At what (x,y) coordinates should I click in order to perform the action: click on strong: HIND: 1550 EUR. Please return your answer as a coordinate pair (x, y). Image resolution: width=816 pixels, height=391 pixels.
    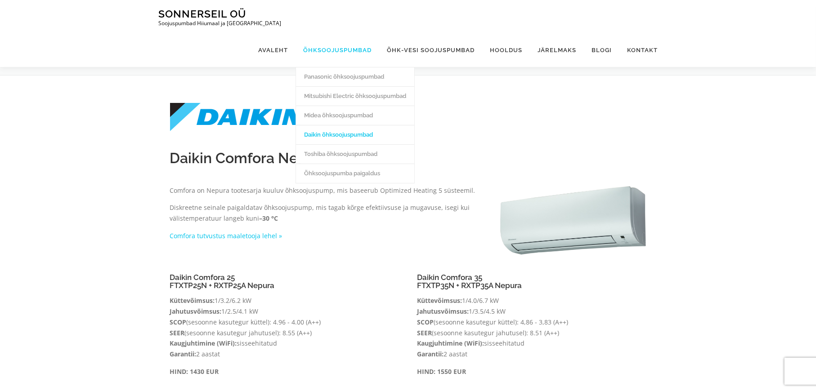
    Looking at the image, I should click on (441, 371).